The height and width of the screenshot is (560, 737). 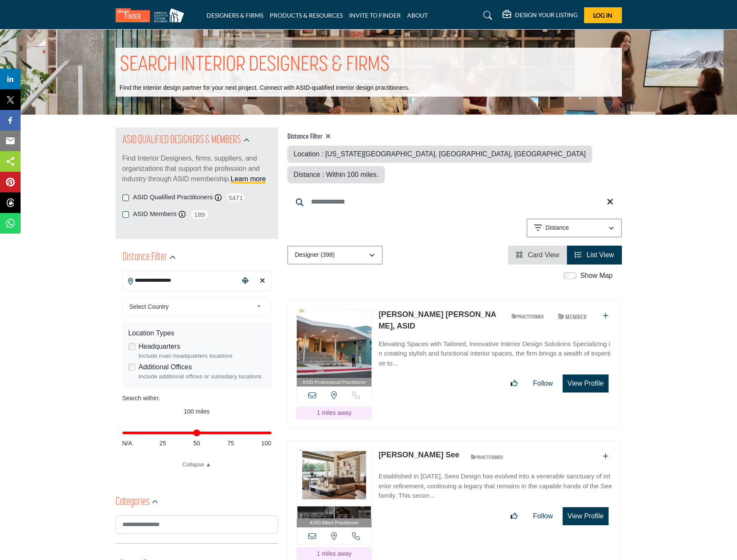 I want to click on input: ASID Members checkbox, so click(x=126, y=214).